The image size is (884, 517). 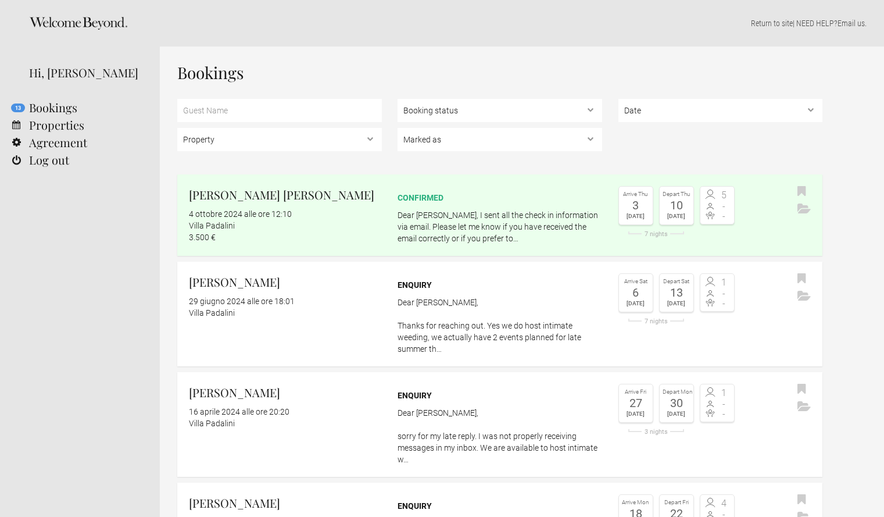 What do you see at coordinates (500, 73) in the screenshot?
I see `h1: Bookings` at bounding box center [500, 73].